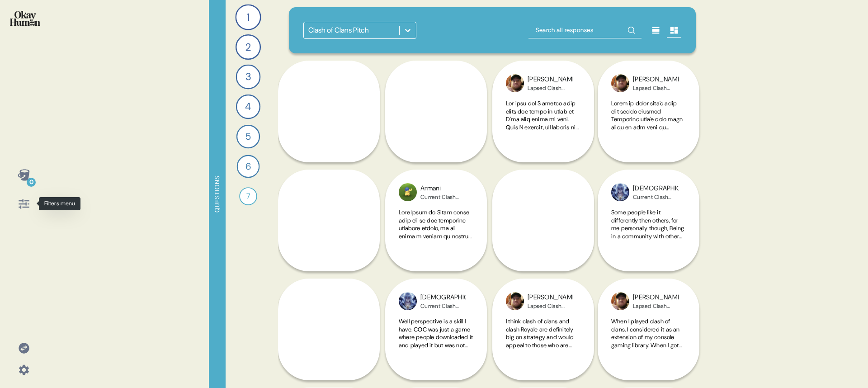 This screenshot has height=388, width=868. What do you see at coordinates (248, 166) in the screenshot?
I see `div: 6` at bounding box center [248, 166].